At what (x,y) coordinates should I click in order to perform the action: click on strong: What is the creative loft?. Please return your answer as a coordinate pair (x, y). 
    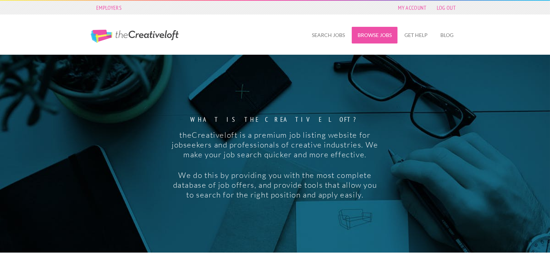
    Looking at the image, I should click on (275, 120).